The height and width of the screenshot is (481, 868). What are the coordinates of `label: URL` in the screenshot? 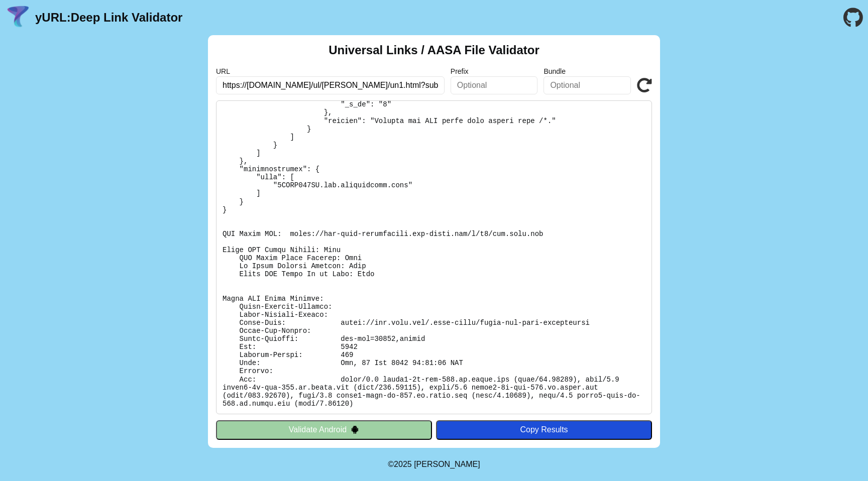 It's located at (330, 72).